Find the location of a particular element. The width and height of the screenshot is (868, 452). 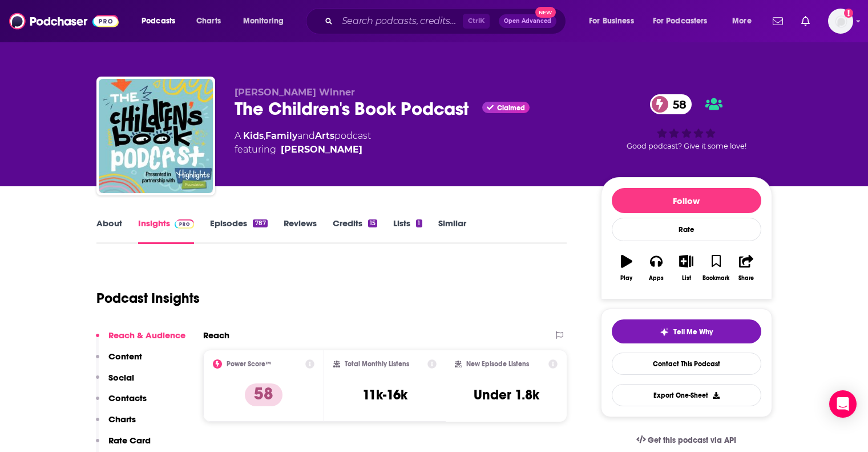

span: More is located at coordinates (742, 21).